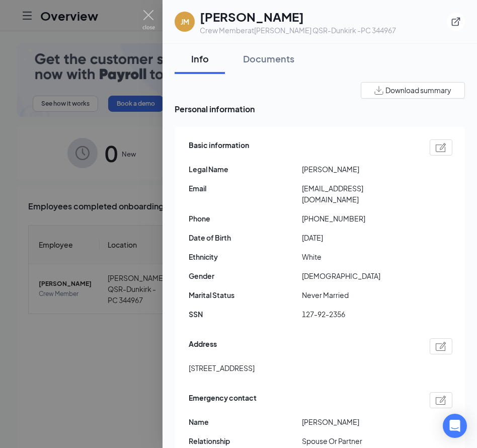 This screenshot has width=477, height=448. What do you see at coordinates (358, 314) in the screenshot?
I see `span: 127-92-2356` at bounding box center [358, 314].